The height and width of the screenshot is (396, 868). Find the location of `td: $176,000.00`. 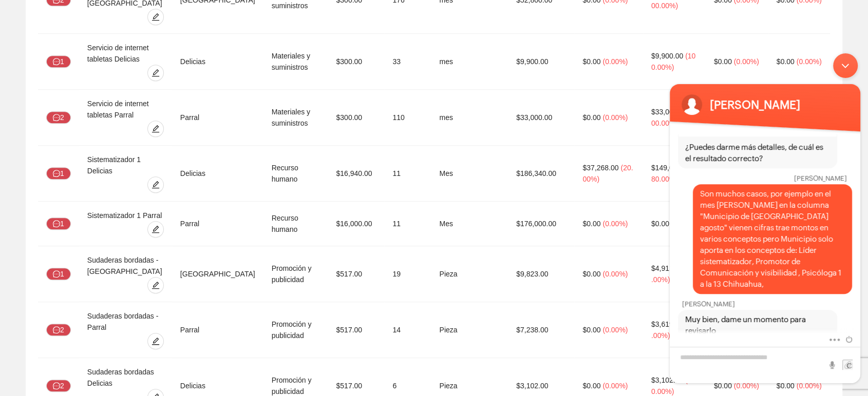

td: $176,000.00 is located at coordinates (540, 224).